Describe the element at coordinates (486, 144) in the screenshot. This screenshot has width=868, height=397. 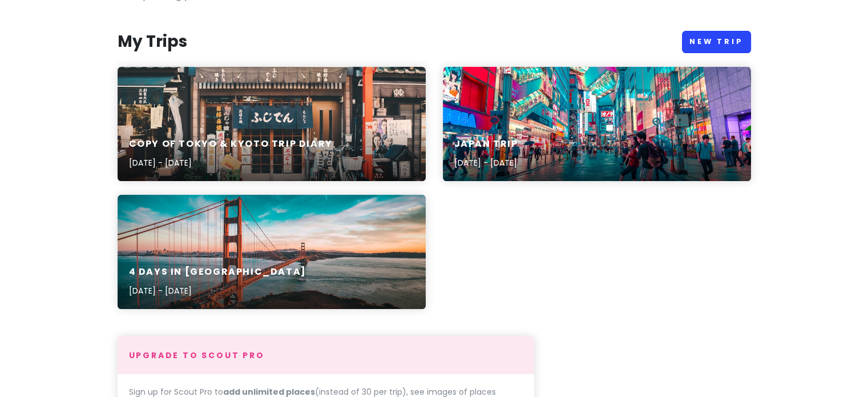
I see `h6: Japan trip` at that location.